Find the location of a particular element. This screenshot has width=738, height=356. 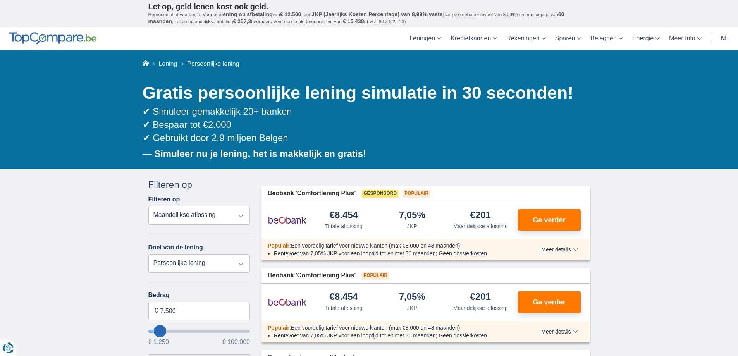

a: Energie is located at coordinates (646, 38).